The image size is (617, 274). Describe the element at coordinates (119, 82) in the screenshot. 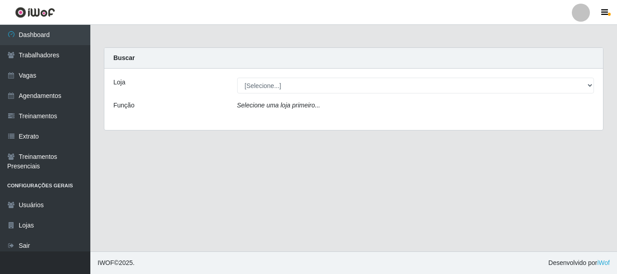

I see `label: Loja` at that location.